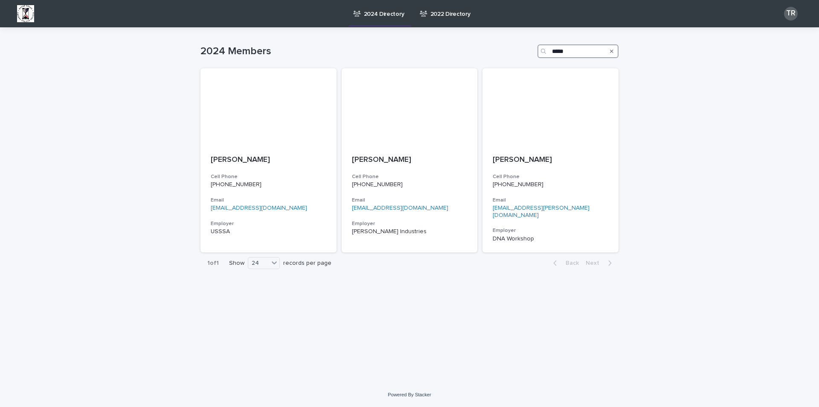  I want to click on img: BsxibNoaTPe9uU9VL587, so click(26, 14).